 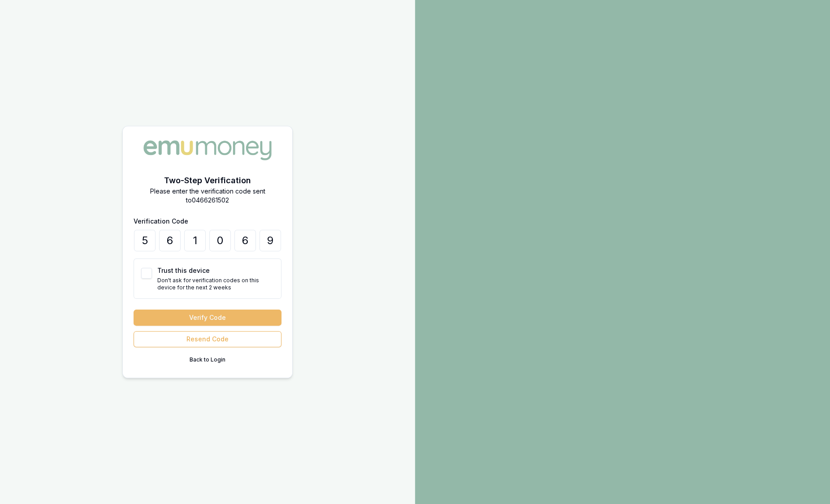 What do you see at coordinates (208, 318) in the screenshot?
I see `button: Verify Code` at bounding box center [208, 318].